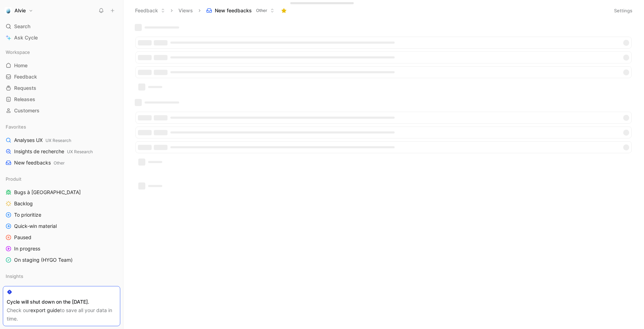 The image size is (644, 329). What do you see at coordinates (62, 127) in the screenshot?
I see `div: Favorites` at bounding box center [62, 127].